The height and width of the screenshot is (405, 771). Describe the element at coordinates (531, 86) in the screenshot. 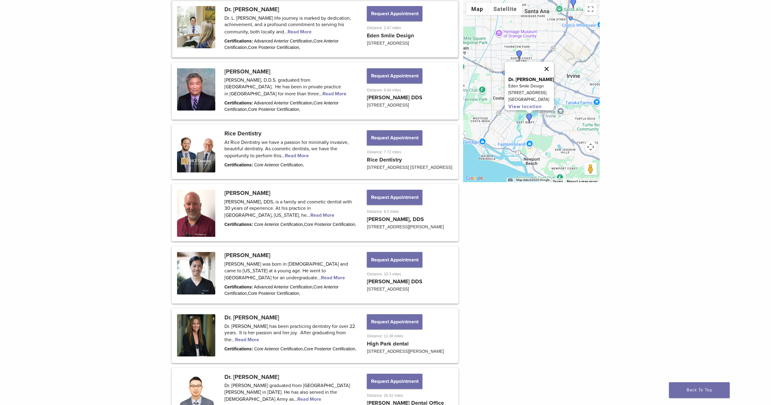

I see `p: Eden Smile Design` at that location.